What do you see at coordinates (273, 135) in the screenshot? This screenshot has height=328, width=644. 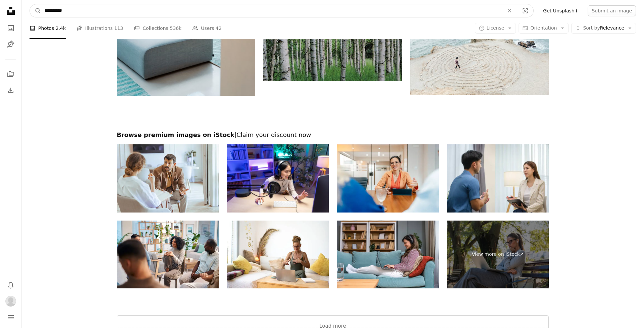 I see `span: | Claim your discount now` at bounding box center [273, 135].